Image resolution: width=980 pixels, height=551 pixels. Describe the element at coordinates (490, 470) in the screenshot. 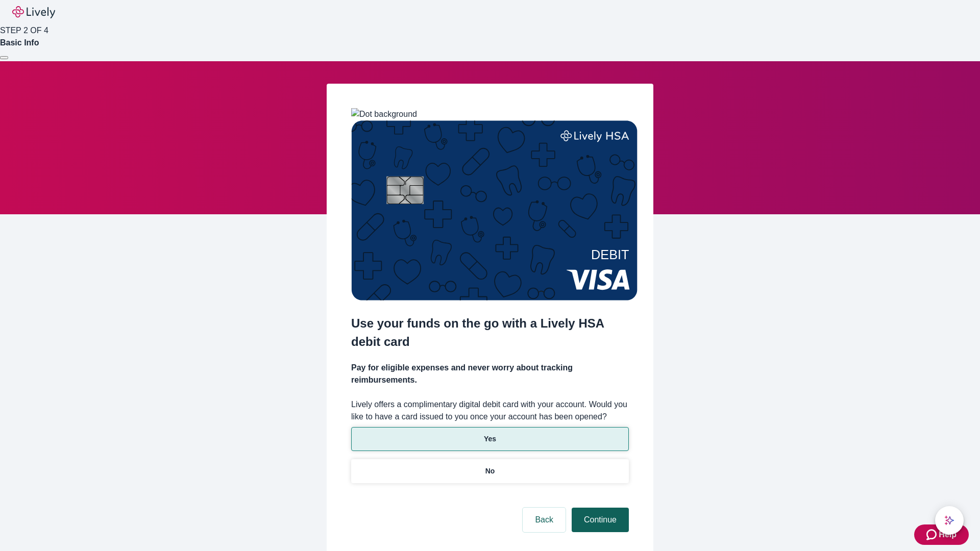

I see `button: No` at that location.